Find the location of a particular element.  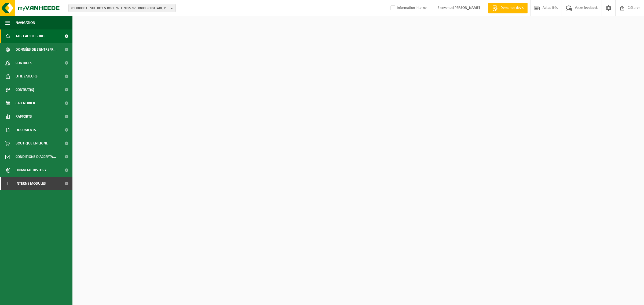

span: Contacts is located at coordinates (24, 63).